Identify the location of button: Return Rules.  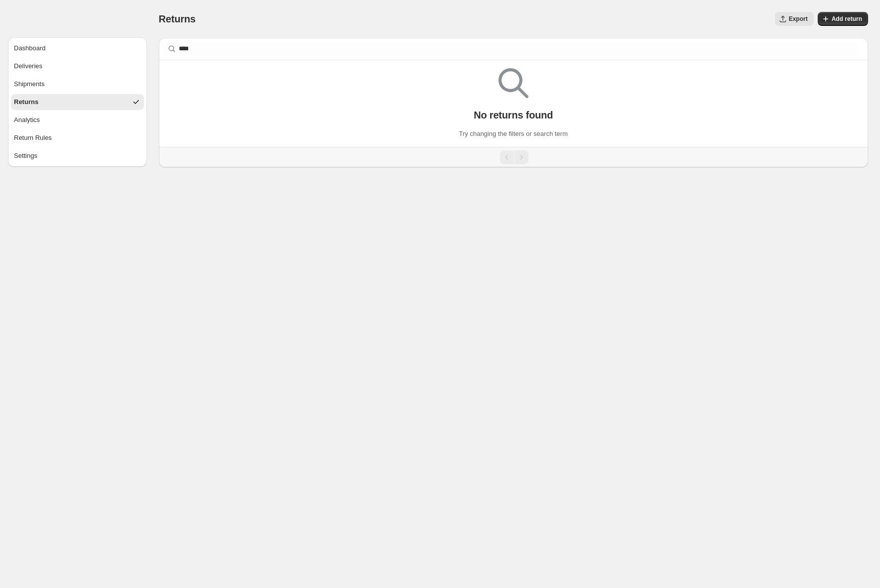
(77, 138).